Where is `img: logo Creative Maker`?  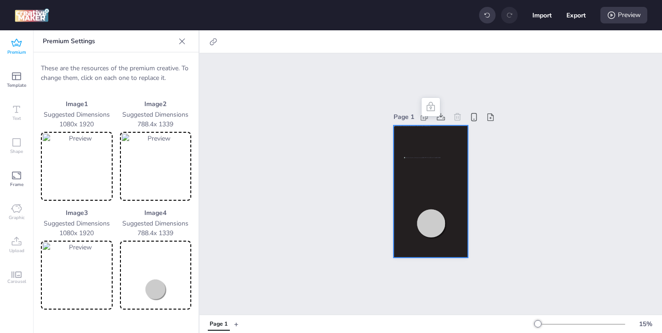 img: logo Creative Maker is located at coordinates (32, 15).